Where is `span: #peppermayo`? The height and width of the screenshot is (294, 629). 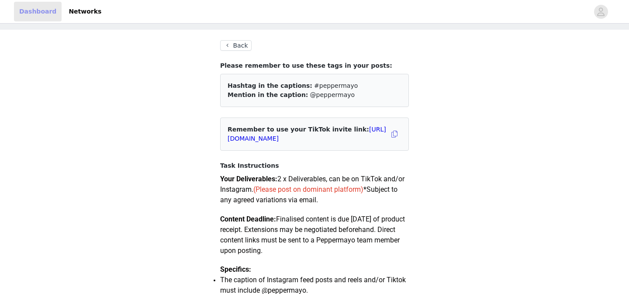 span: #peppermayo is located at coordinates (336, 86).